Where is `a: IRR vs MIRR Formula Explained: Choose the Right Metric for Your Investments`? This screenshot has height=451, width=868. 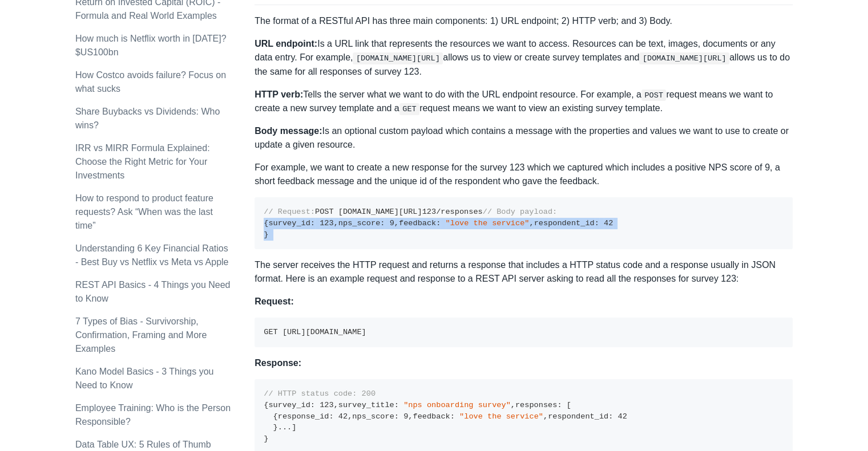 a: IRR vs MIRR Formula Explained: Choose the Right Metric for Your Investments is located at coordinates (143, 161).